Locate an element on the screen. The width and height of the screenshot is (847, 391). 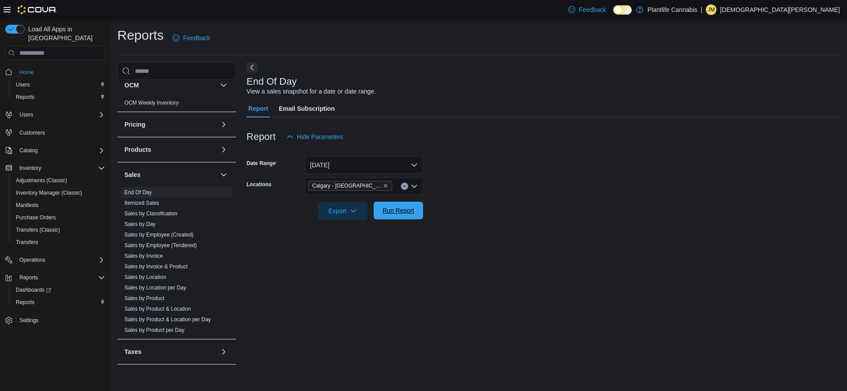
img: Cova is located at coordinates (37, 10).